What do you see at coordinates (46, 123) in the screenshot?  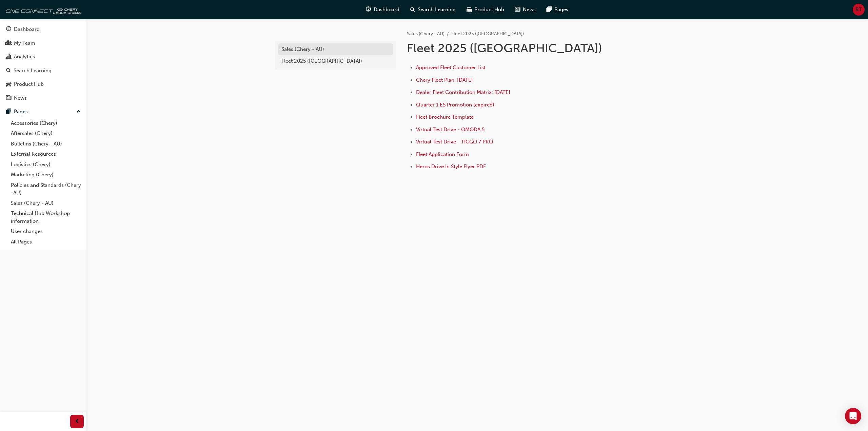 I see `a: Accessories (Chery)` at bounding box center [46, 123].